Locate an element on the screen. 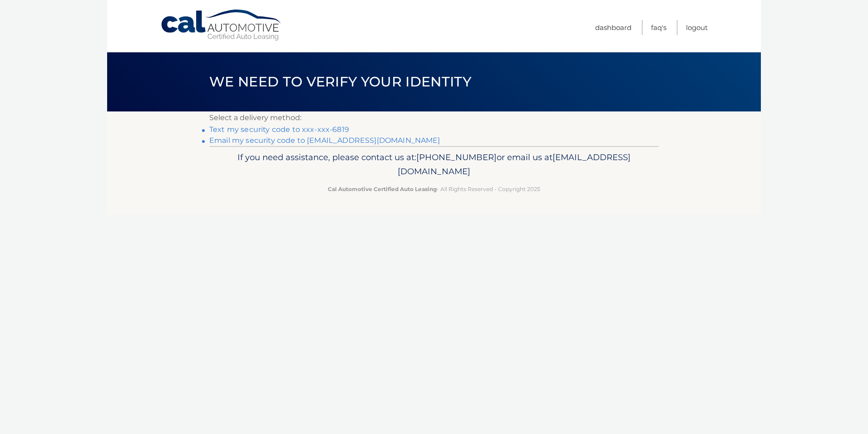  p: - All Rights Reserved - Copyright 2025 is located at coordinates (434, 188).